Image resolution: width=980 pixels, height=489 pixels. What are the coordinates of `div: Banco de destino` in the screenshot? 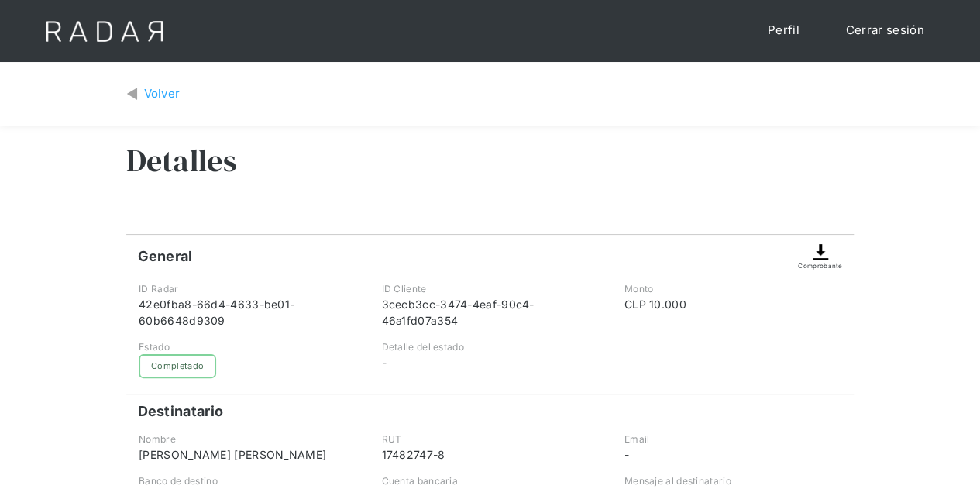 It's located at (247, 481).